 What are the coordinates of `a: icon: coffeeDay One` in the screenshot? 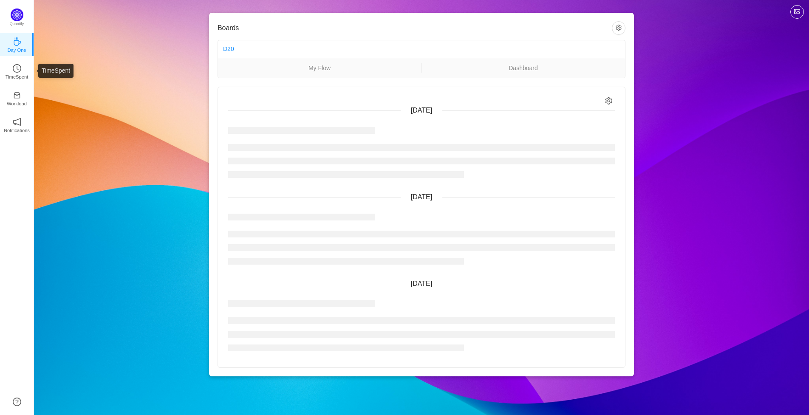 It's located at (17, 44).